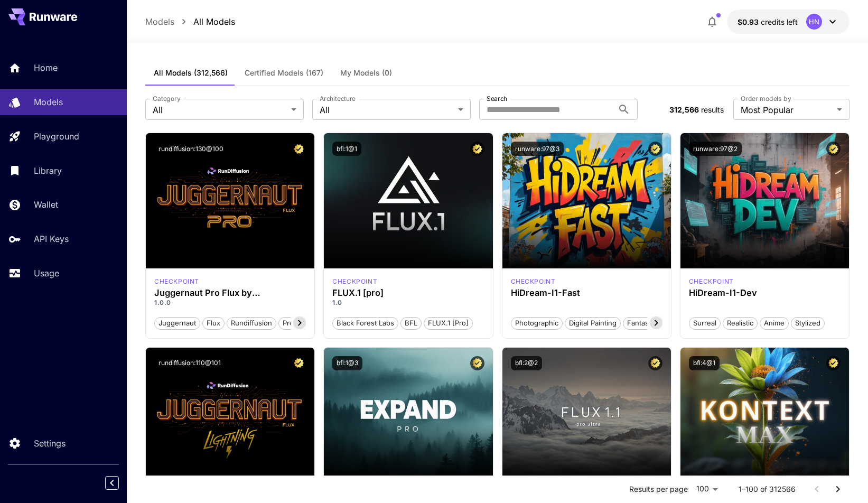 This screenshot has height=503, width=868. What do you see at coordinates (408, 293) in the screenshot?
I see `div: FLUX.1 [pro]` at bounding box center [408, 293].